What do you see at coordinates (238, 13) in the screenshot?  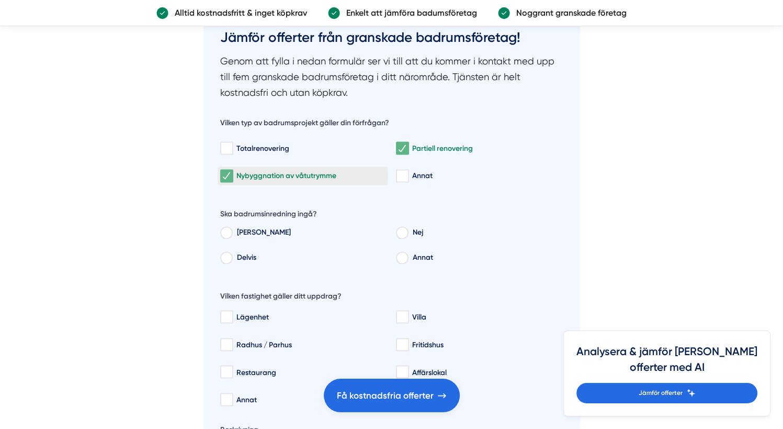 I see `p: Alltid kostnadsfritt & inget köpkrav` at bounding box center [238, 13].